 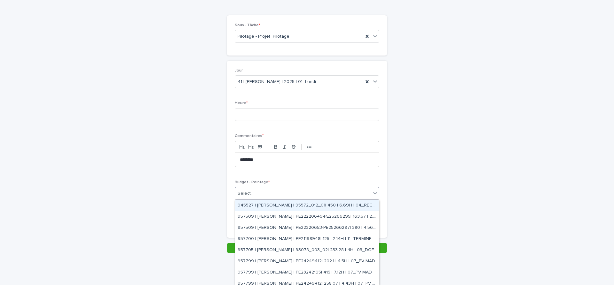 I want to click on div: 957509 | BELHAJ Mohamed_Habib | PE22220653-PE25266297| 280 | 4.56H | 07_PV MAD, so click(x=307, y=228).